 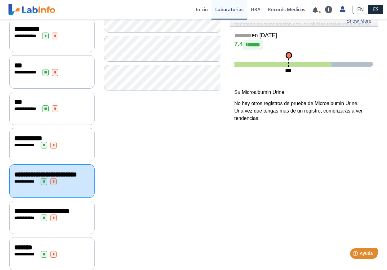 What do you see at coordinates (304, 111) in the screenshot?
I see `p: No hay otros registros de prueba de Microalbumin Urine. Una vez que tengas más de un registro, co...` at bounding box center [304, 111].